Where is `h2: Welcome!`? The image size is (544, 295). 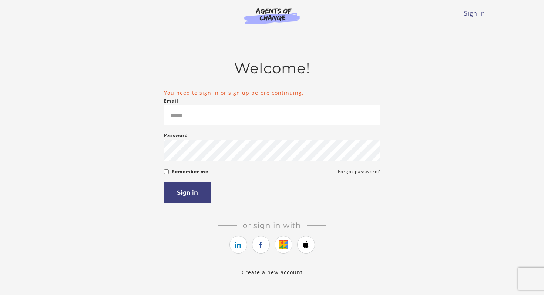 h2: Welcome! is located at coordinates (272, 68).